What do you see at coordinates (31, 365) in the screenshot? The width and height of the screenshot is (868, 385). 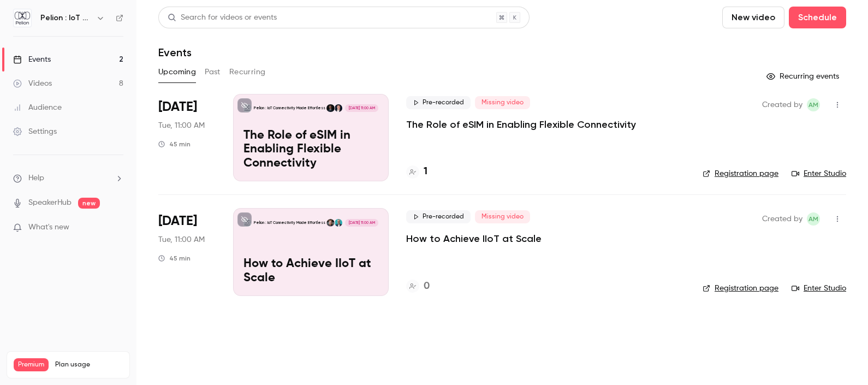 I see `span: Premium` at bounding box center [31, 365].